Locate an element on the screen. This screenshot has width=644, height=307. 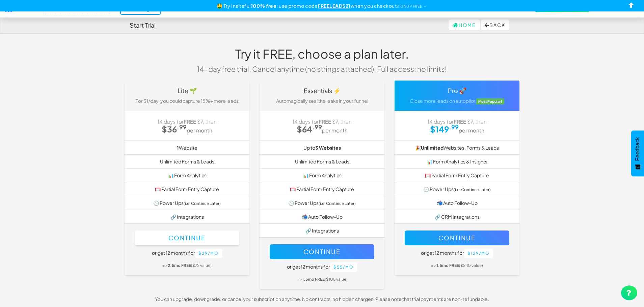
li: 🎉 Websites, Forms & Leads is located at coordinates (457, 148).